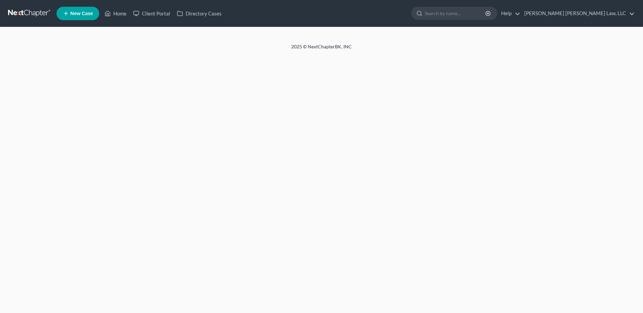  I want to click on a: Directory Cases, so click(199, 13).